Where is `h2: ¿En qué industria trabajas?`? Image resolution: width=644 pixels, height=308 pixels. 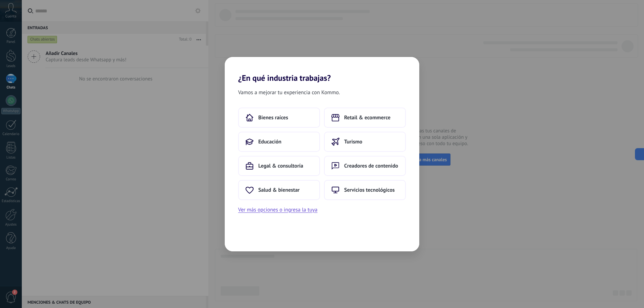 h2: ¿En qué industria trabajas? is located at coordinates (322, 70).